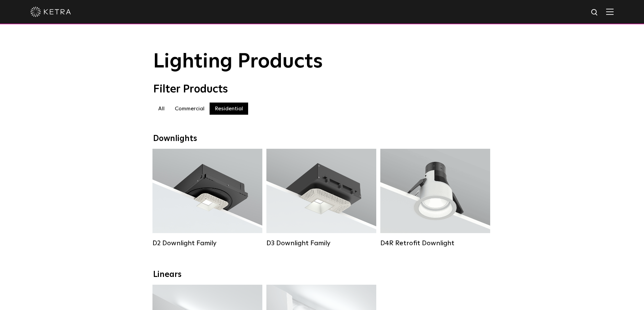 Image resolution: width=644 pixels, height=310 pixels. I want to click on div: Linears, so click(322, 274).